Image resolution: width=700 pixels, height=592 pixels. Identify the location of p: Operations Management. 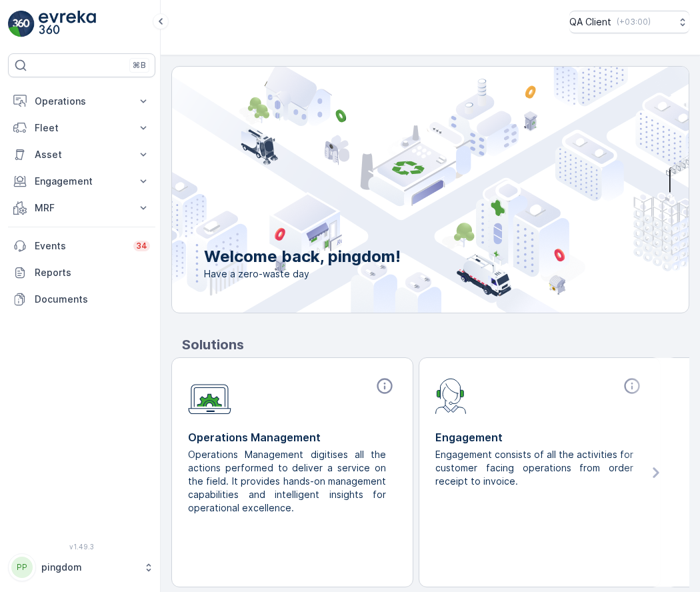
(292, 438).